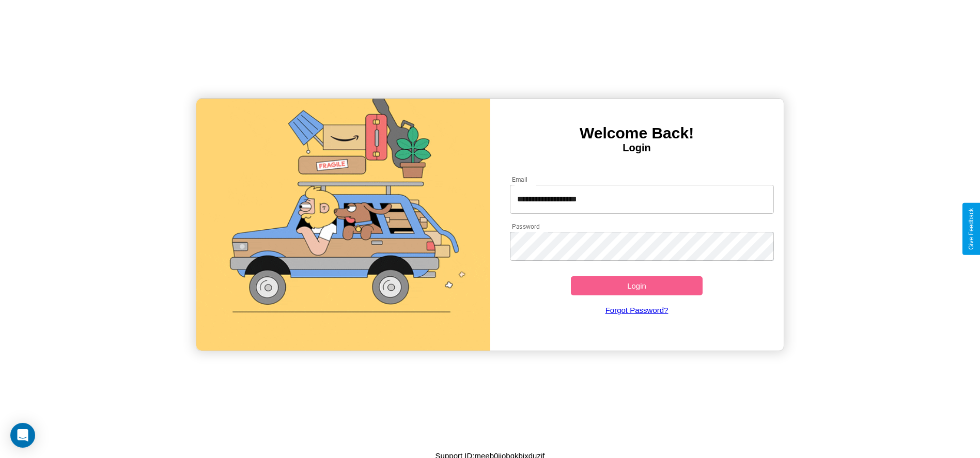  I want to click on a: Forgot Password?, so click(637, 310).